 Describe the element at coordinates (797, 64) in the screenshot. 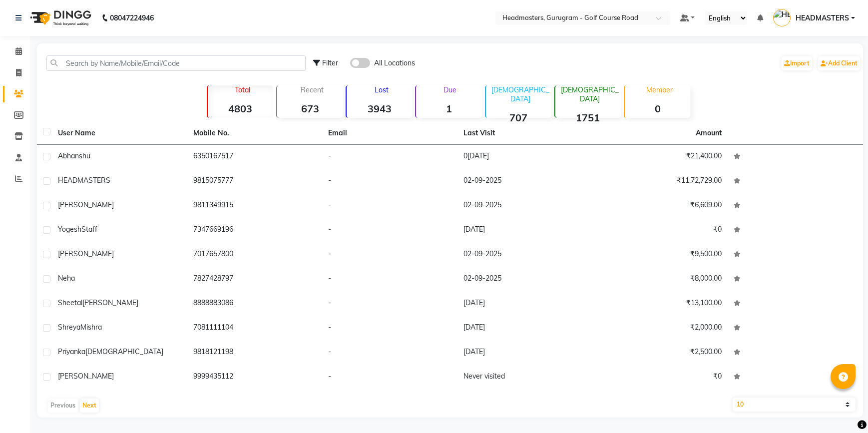

I see `a: Import` at that location.